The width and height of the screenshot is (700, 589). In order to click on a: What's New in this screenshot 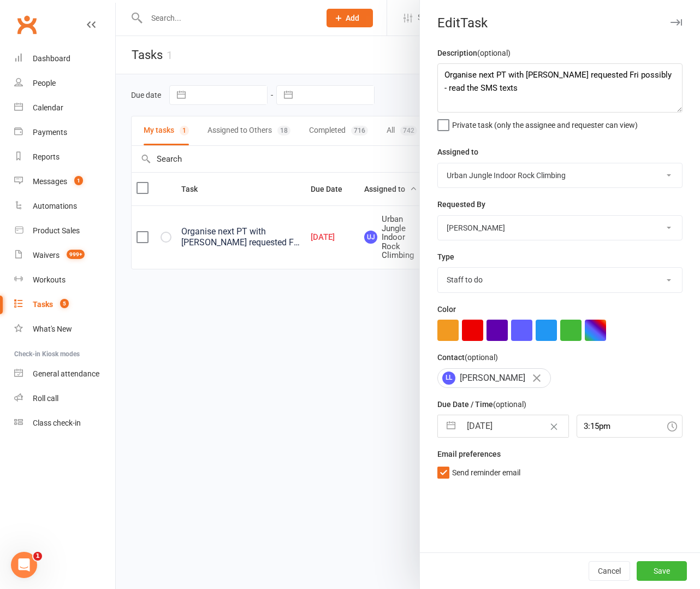, I will do `click(64, 329)`.